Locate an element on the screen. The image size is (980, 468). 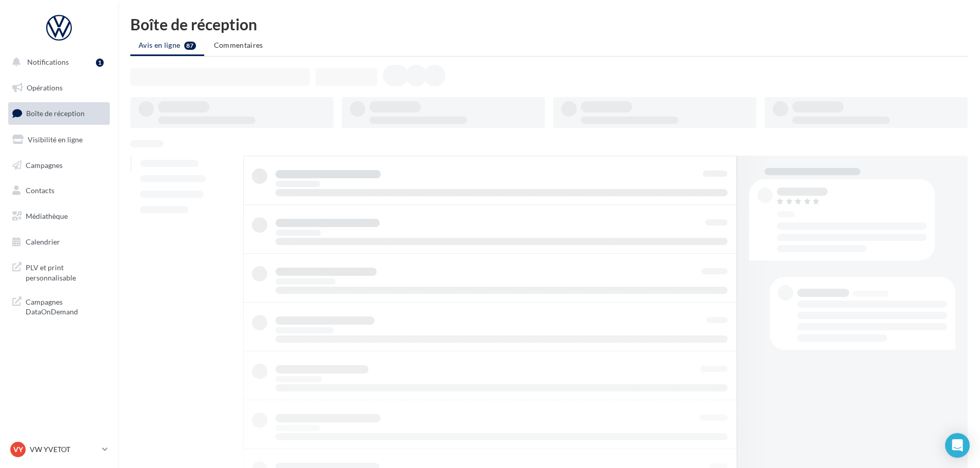
span: Notifications is located at coordinates (48, 61).